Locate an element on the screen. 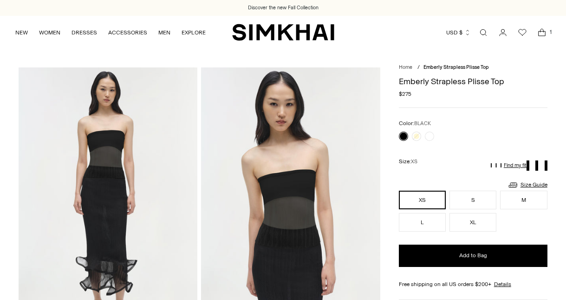  div: Free shipping on all US orders $200+ is located at coordinates (473, 284).